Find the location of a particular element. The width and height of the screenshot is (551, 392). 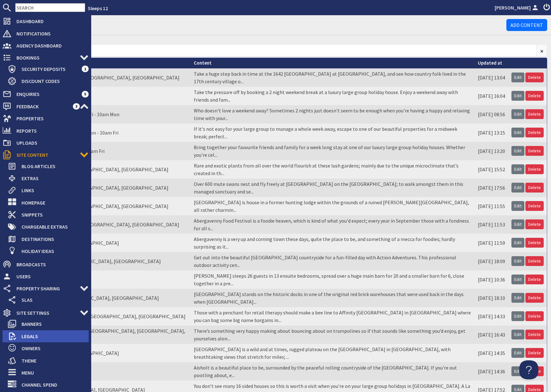

td: 7 Night Week Stay - 4pm Fri - 10am Fri is located at coordinates (105, 151).